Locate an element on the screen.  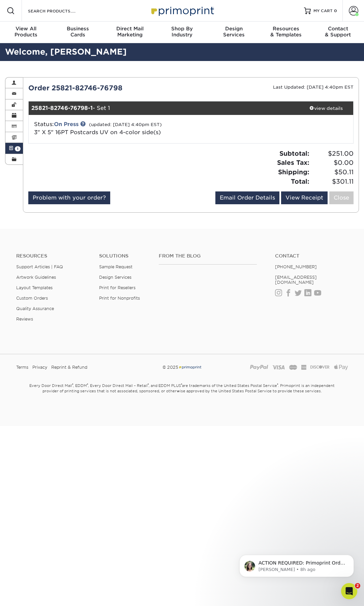
span: $50.11 is located at coordinates (332, 172).